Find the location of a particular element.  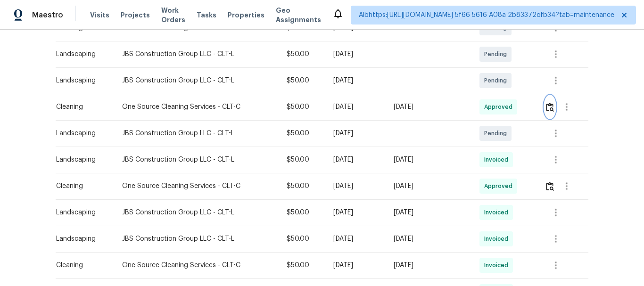

span: Maestro is located at coordinates (48, 15).